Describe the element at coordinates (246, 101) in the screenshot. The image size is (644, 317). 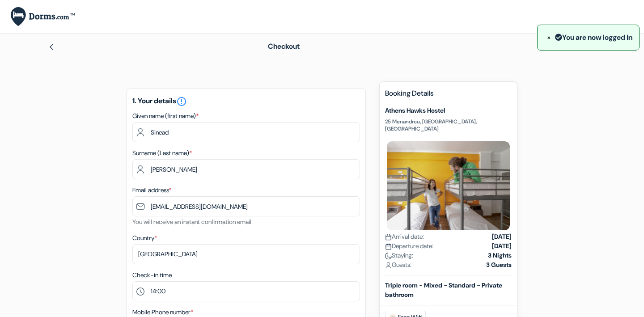
I see `h5: 1. Your details` at that location.